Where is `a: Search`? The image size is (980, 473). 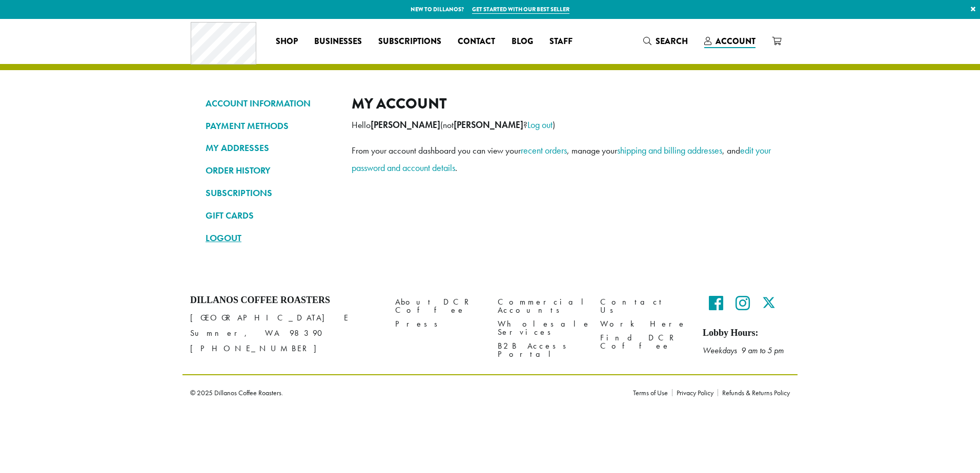
a: Search is located at coordinates (666, 41).